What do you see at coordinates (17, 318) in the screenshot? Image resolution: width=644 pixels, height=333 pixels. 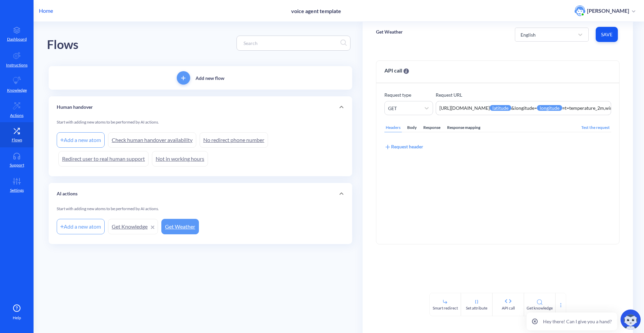 I see `span: Help` at bounding box center [17, 318].